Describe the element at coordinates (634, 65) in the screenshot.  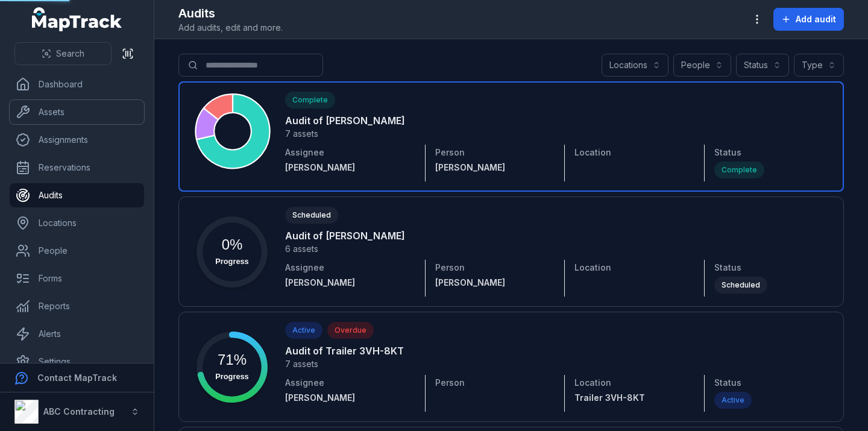
I see `button: Locations` at that location.